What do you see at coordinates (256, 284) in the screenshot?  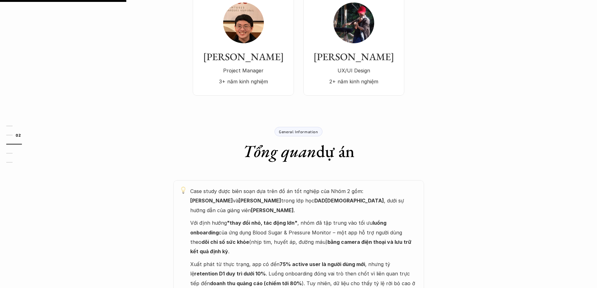 I see `strong: doanh thu quảng cáo (chiếm tới 80%` at bounding box center [256, 284].